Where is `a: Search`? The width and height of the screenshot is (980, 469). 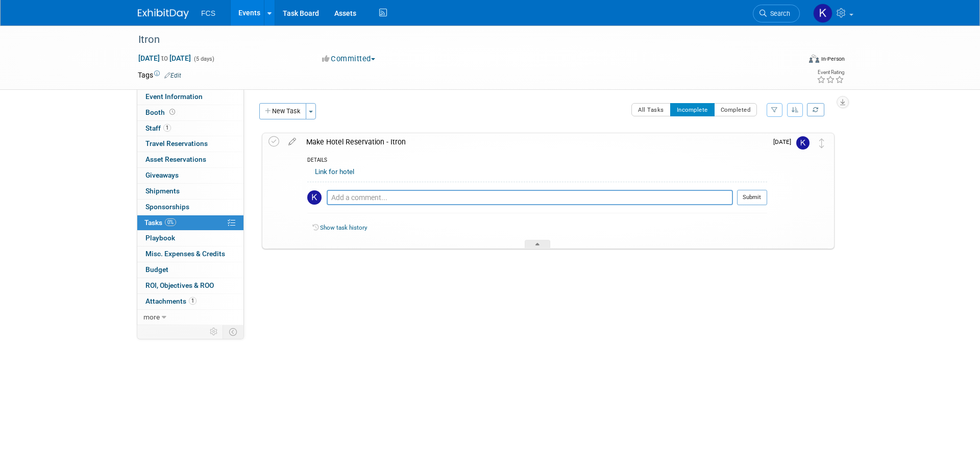 a: Search is located at coordinates (776, 14).